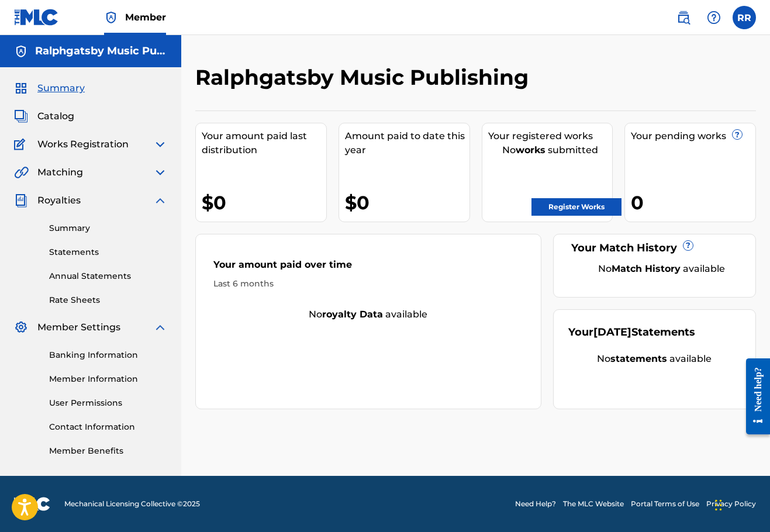  What do you see at coordinates (108, 427) in the screenshot?
I see `a: Contact Information` at bounding box center [108, 427].